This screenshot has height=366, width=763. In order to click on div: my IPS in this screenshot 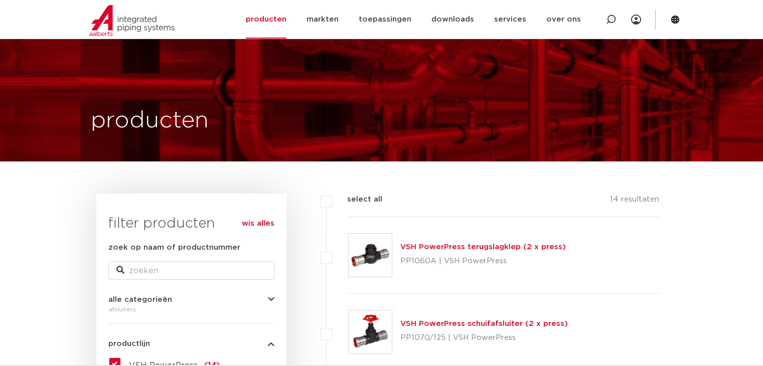, I will do `click(636, 20)`.